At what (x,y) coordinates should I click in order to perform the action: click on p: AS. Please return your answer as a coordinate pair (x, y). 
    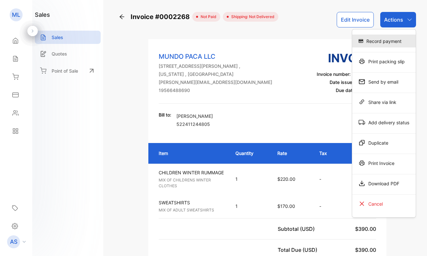
    Looking at the image, I should click on (14, 242).